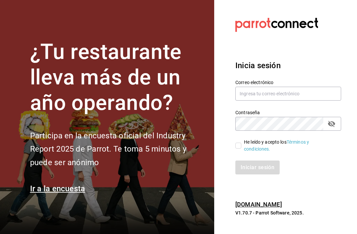 The width and height of the screenshot is (357, 234). What do you see at coordinates (118, 77) in the screenshot?
I see `h1: ¿Tu restaurante lleva más de un año operando?` at bounding box center [118, 77].